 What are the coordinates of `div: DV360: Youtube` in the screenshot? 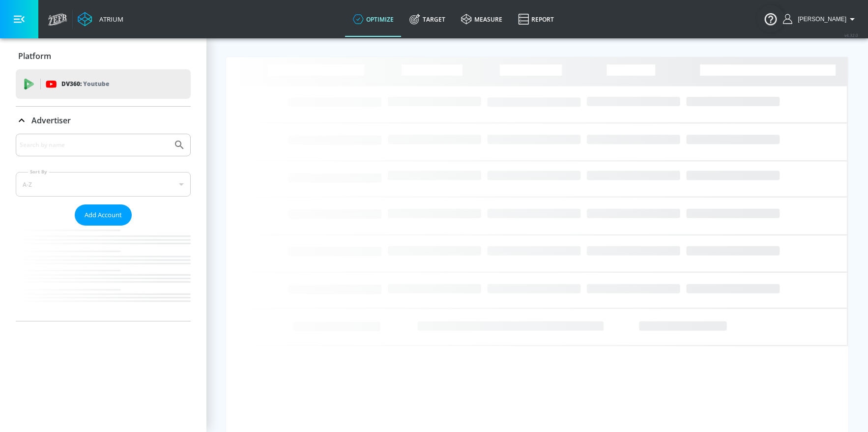 It's located at (103, 84).